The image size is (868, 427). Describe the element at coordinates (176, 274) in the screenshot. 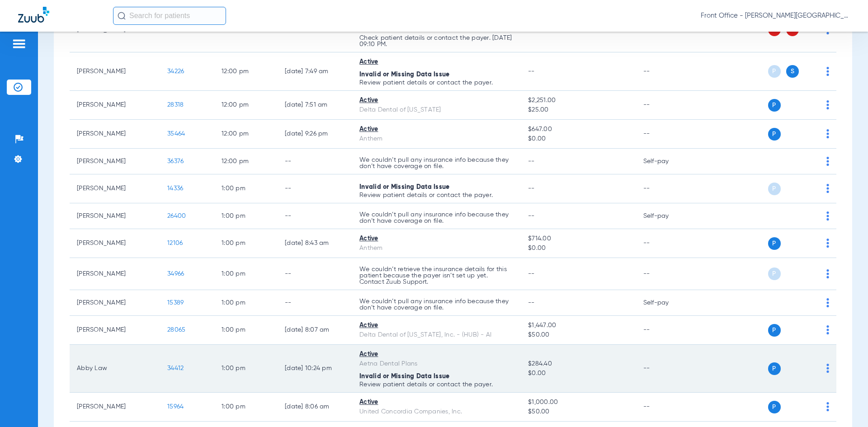

I see `span: 34966` at that location.